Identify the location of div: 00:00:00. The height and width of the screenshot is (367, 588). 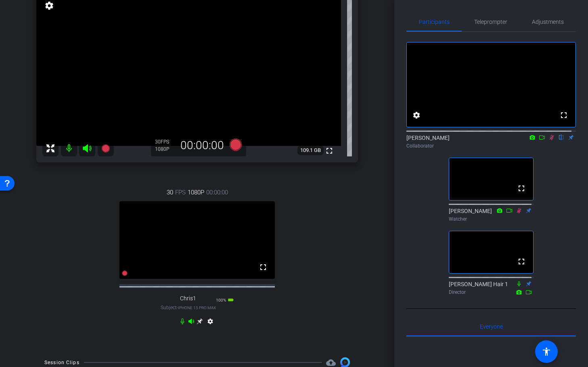
(202, 145).